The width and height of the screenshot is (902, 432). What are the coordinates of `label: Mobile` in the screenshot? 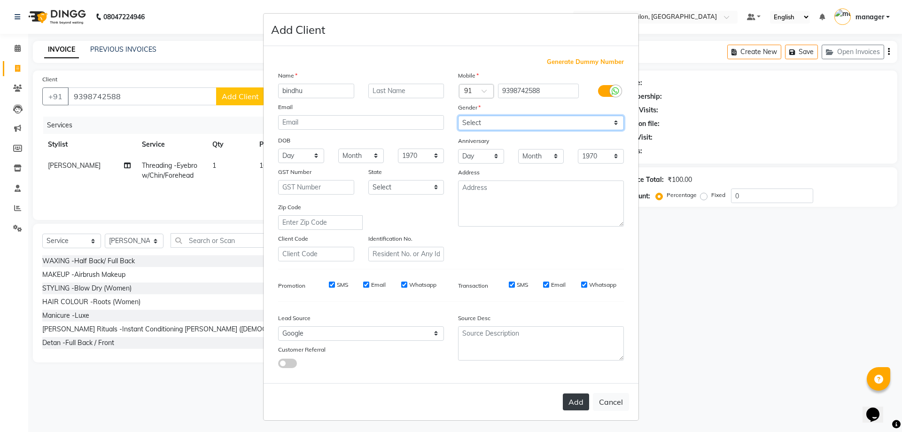 It's located at (469, 76).